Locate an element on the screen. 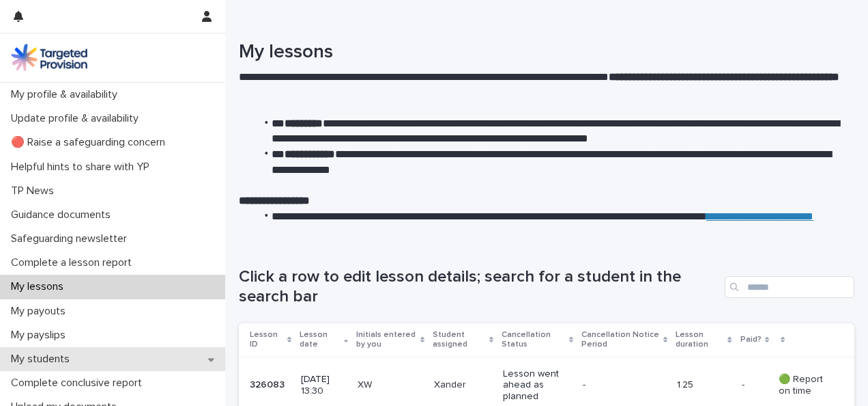  p: 🟢 Report on time is located at coordinates (805, 385).